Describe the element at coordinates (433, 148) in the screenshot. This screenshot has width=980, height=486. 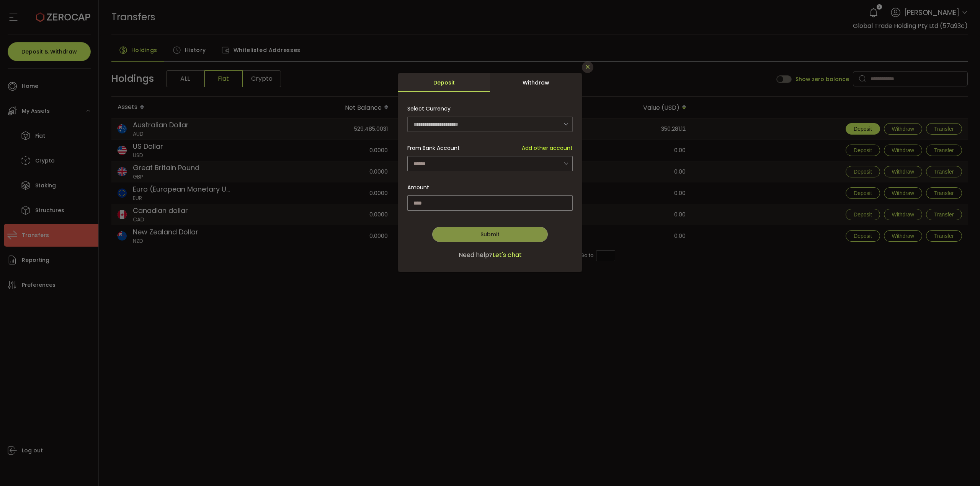
I see `span: From Bank Account` at that location.